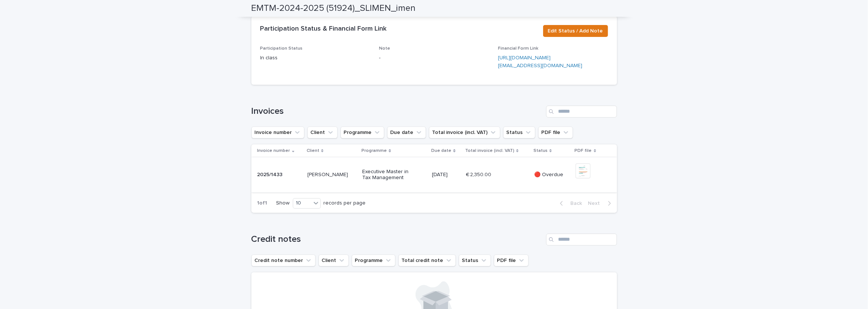  What do you see at coordinates (490, 151) in the screenshot?
I see `p: Total invoice (incl. VAT)` at bounding box center [490, 151].